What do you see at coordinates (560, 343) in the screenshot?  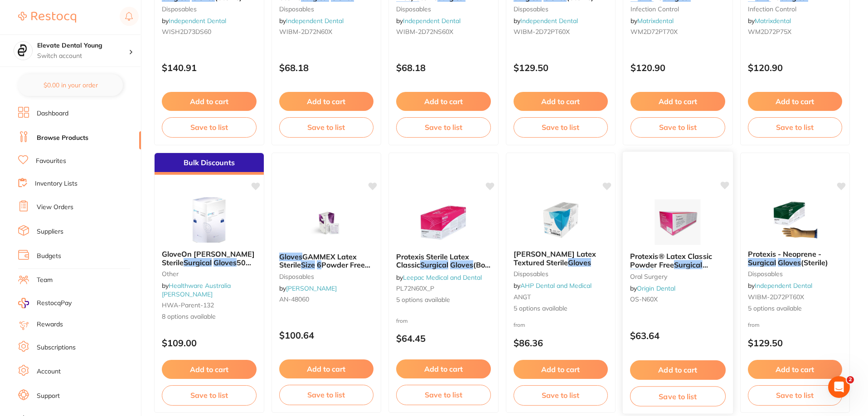 I see `p: $86.36` at bounding box center [560, 343].